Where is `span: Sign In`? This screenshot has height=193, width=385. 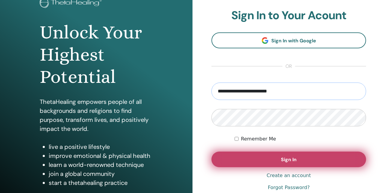
span: Sign In is located at coordinates (289, 160).